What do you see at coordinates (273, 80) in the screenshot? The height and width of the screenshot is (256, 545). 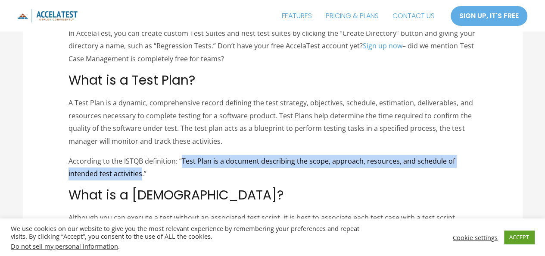 I see `h2: What is a Test Plan?` at bounding box center [273, 80].